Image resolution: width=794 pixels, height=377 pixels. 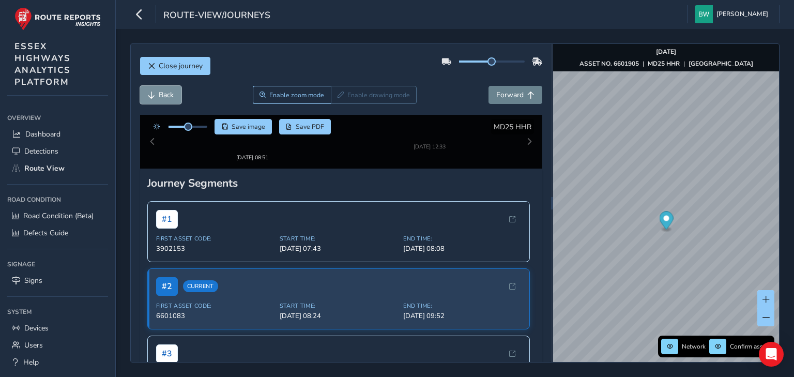 I want to click on div: Road Condition, so click(x=57, y=200).